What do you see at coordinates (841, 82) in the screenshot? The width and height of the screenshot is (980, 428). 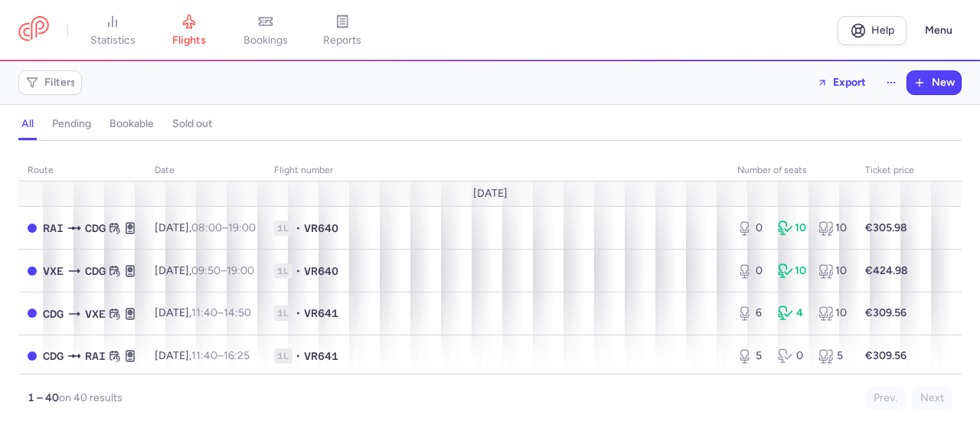 I see `button: Export` at bounding box center [841, 82].